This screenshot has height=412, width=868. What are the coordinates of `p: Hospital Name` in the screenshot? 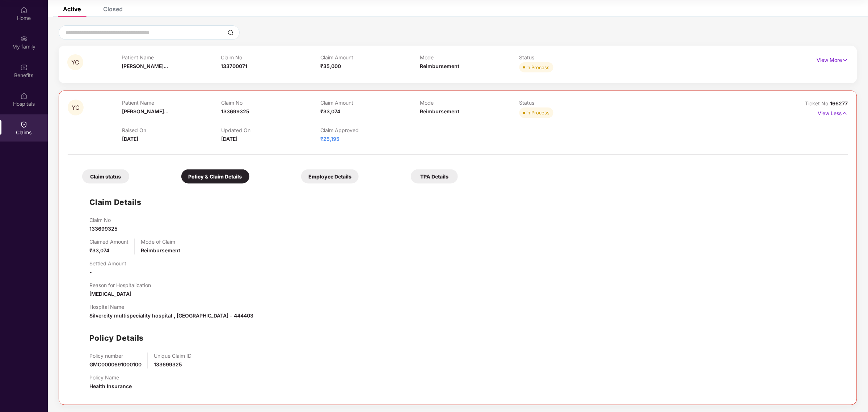 It's located at (172, 306).